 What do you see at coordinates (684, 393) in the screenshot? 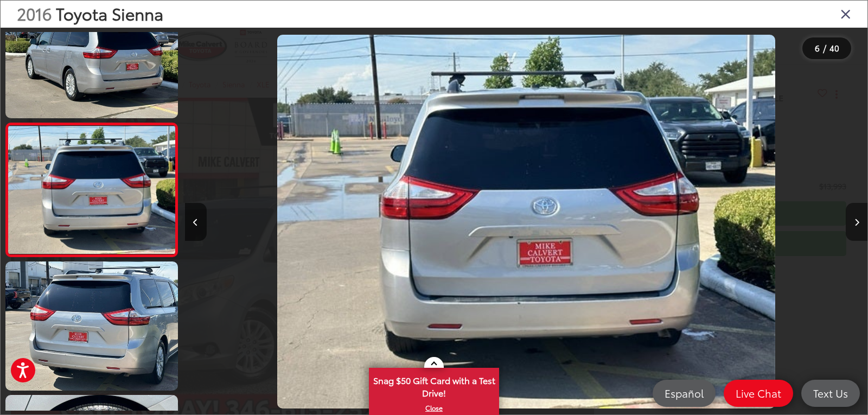
I see `span: Español` at bounding box center [684, 393].